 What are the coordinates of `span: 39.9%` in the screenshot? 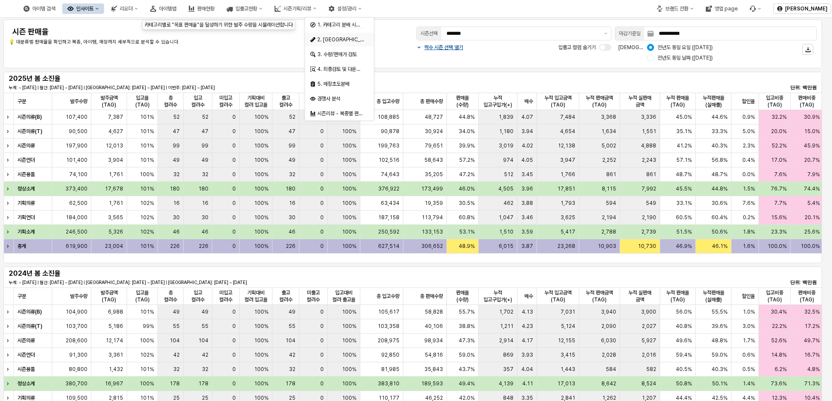 It's located at (466, 146).